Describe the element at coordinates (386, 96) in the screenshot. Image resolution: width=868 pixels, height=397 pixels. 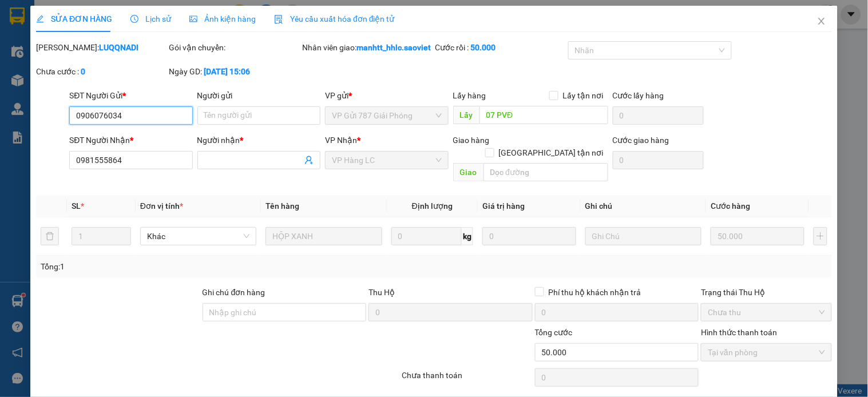
I see `div: VP gửi` at that location.